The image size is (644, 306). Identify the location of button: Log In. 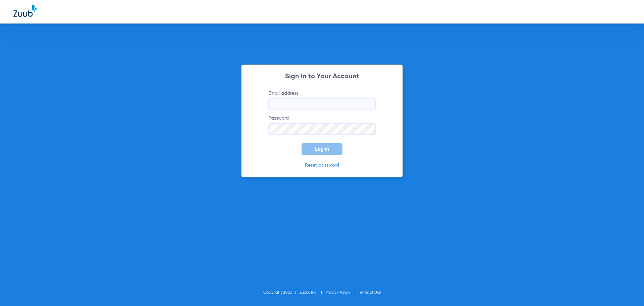
(322, 149).